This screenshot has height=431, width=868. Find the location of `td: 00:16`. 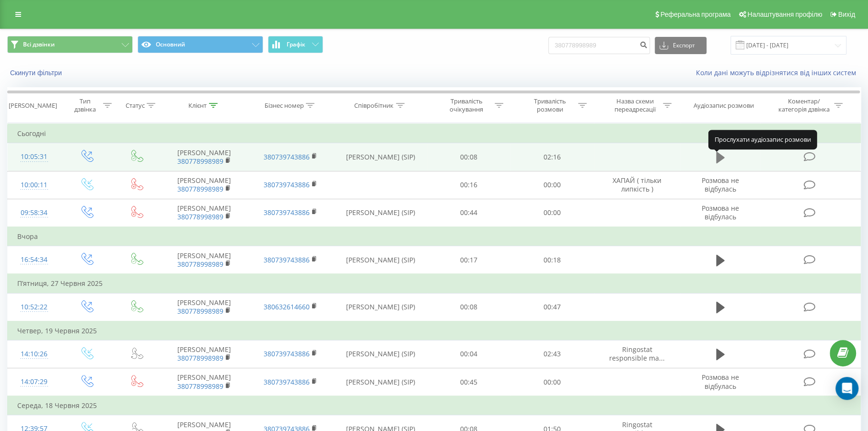

td: 00:16 is located at coordinates (469, 185).